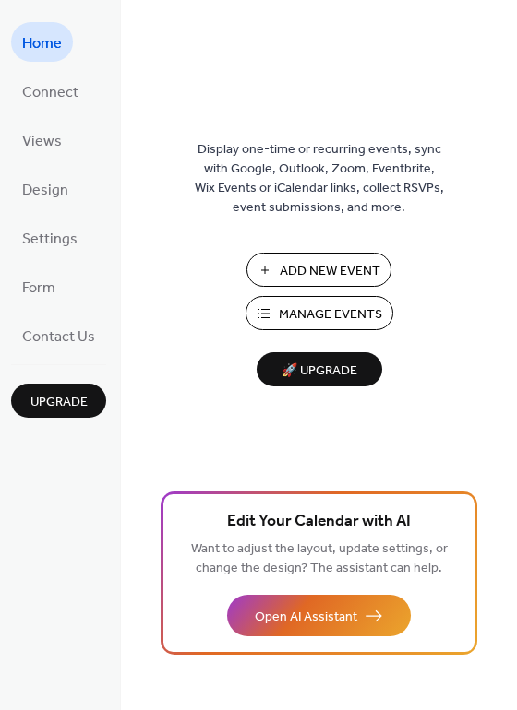 This screenshot has height=710, width=517. I want to click on span: Design, so click(45, 190).